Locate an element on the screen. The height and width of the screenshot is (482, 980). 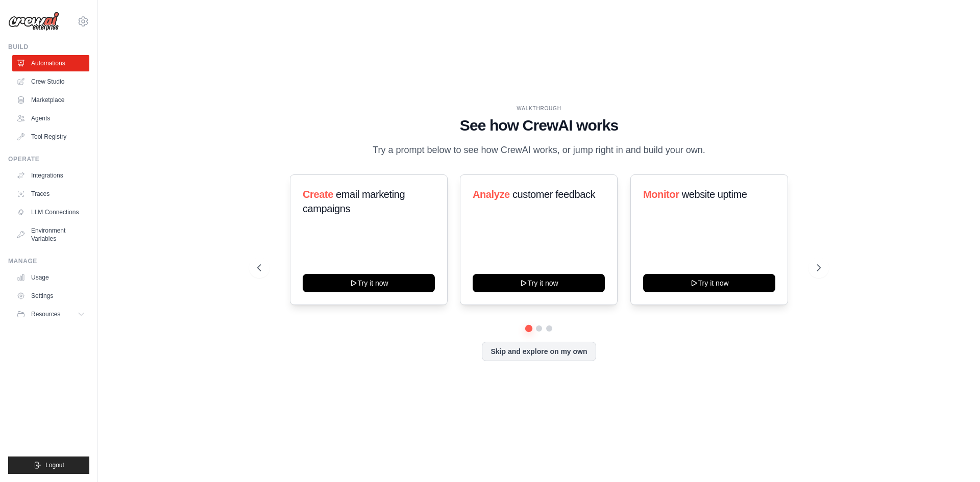
div: Operate is located at coordinates (49, 159).